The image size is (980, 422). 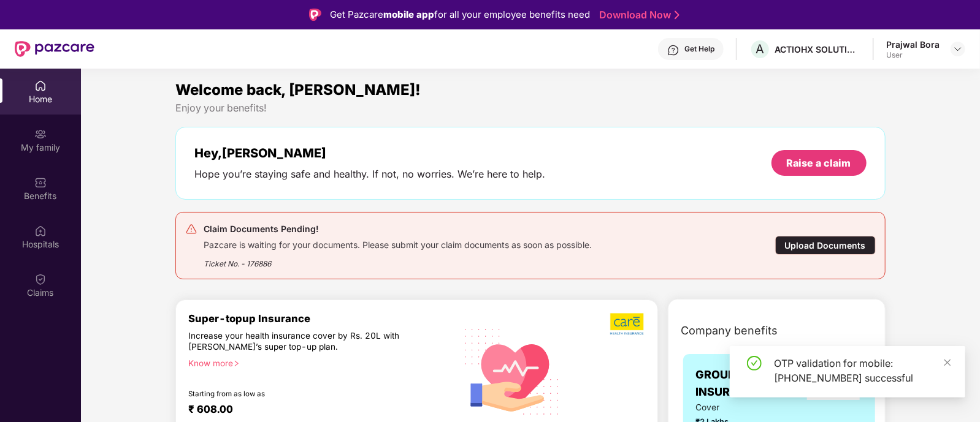 What do you see at coordinates (677, 14) in the screenshot?
I see `img: Stroke` at bounding box center [677, 14].